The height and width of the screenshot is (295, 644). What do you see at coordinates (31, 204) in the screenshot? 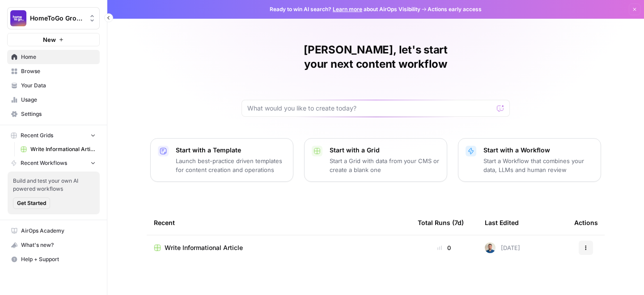
I see `span: Get Started` at bounding box center [31, 204].